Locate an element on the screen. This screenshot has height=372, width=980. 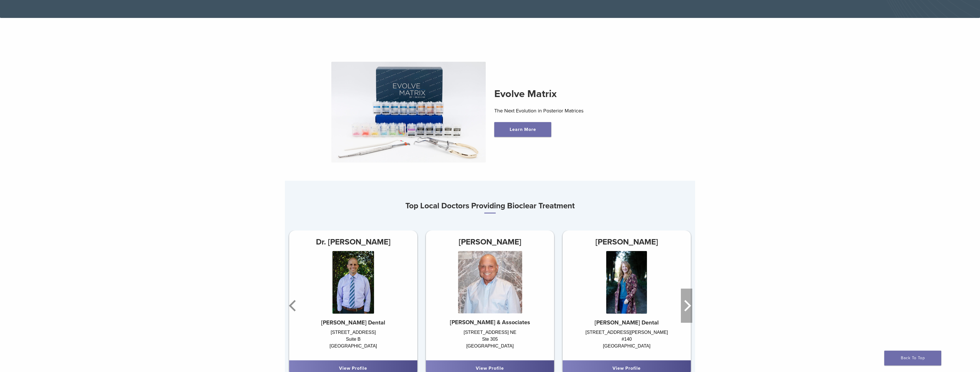
a: Back To Top is located at coordinates (912, 358).